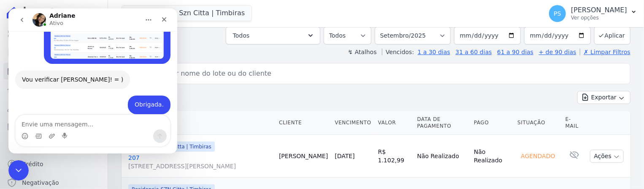  Describe the element at coordinates (304, 122) in the screenshot. I see `th: Cliente` at that location.